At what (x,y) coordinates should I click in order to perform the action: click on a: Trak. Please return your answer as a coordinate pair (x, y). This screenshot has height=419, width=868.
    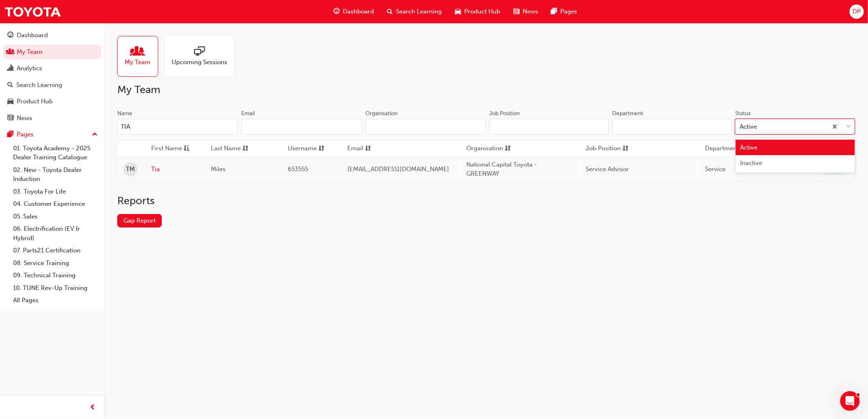
    Looking at the image, I should click on (32, 11).